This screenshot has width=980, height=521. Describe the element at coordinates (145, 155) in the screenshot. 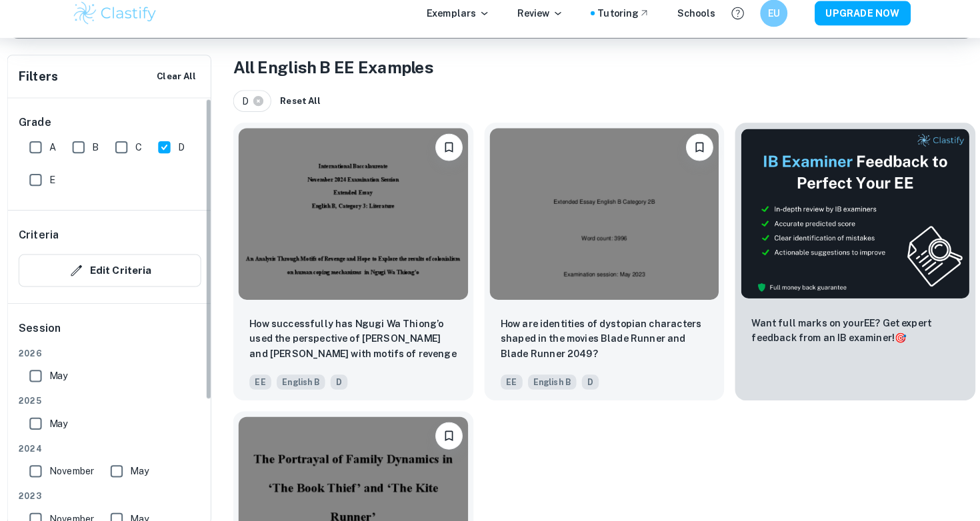

I see `span: C` at that location.